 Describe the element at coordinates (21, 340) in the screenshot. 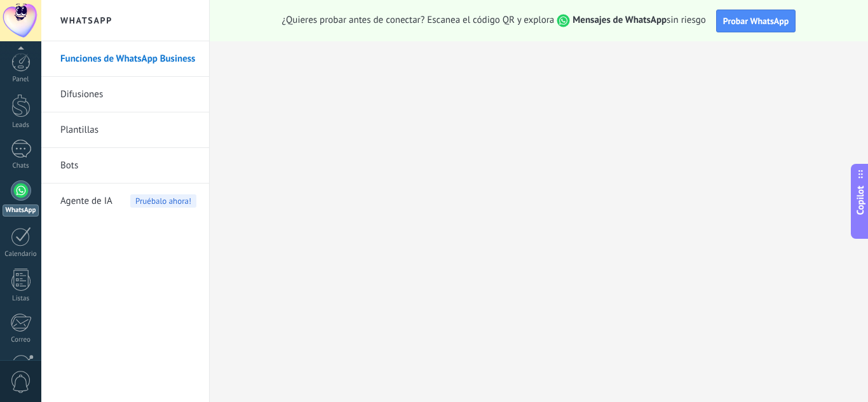

I see `div: Correo` at that location.